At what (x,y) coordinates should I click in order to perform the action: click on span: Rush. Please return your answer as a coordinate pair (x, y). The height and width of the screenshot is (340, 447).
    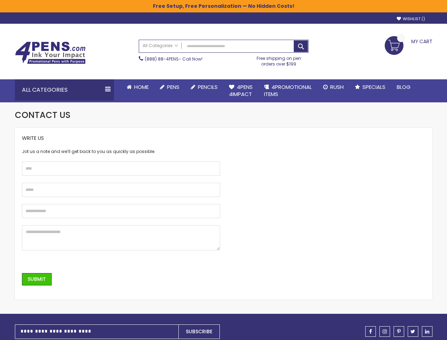
    Looking at the image, I should click on (337, 87).